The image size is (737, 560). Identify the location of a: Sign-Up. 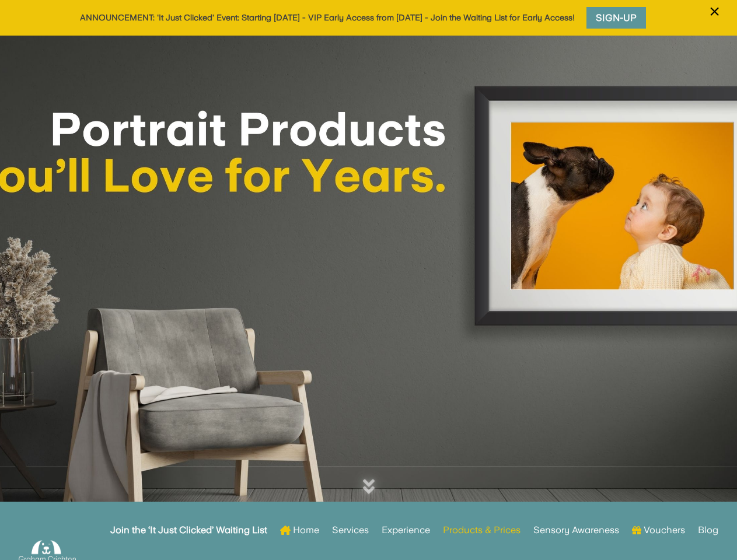
(616, 18).